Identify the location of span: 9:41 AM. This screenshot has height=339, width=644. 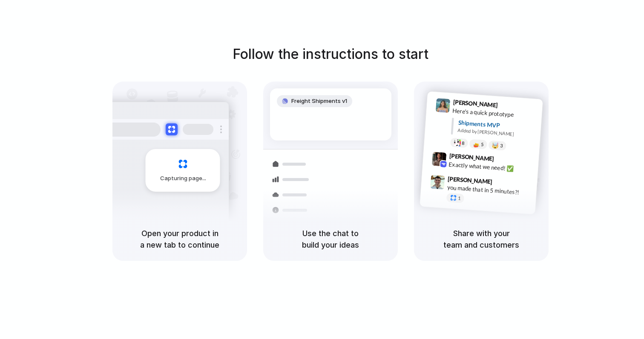
(509, 106).